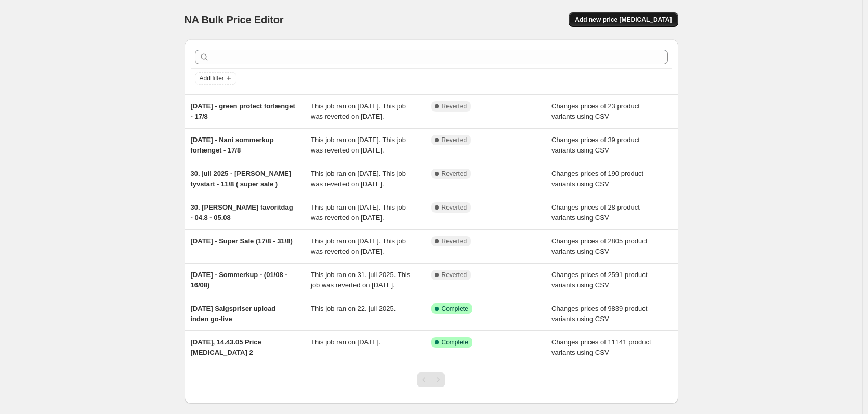 The width and height of the screenshot is (868, 414). Describe the element at coordinates (599, 313) in the screenshot. I see `span: Changes prices of 9839 product variants using CSV` at that location.